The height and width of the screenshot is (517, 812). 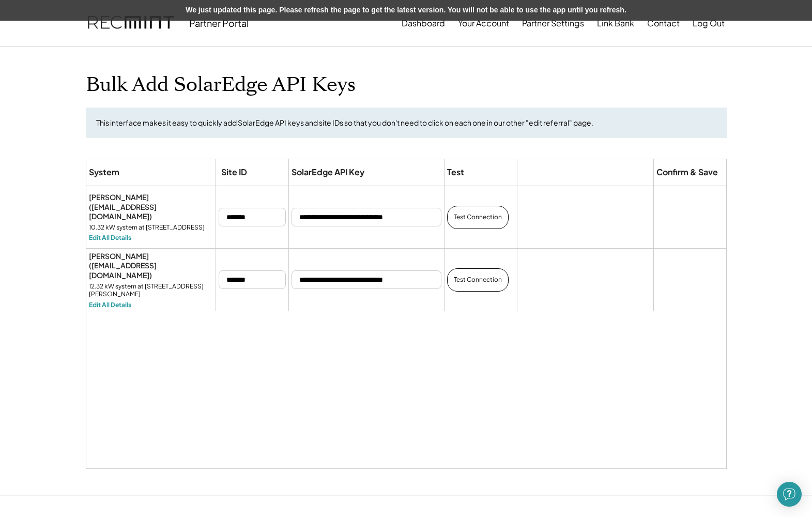 What do you see at coordinates (327, 172) in the screenshot?
I see `div: SolarEdge API Key` at bounding box center [327, 172].